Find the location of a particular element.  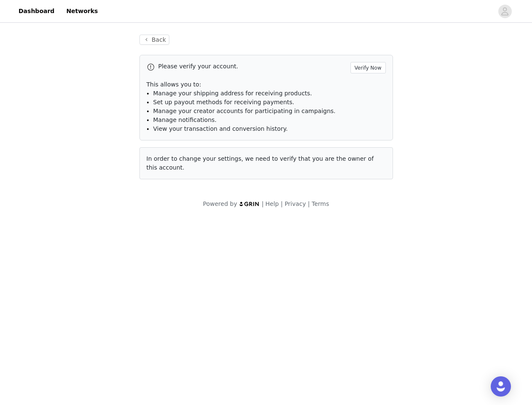

span: Powered by is located at coordinates (220, 204).